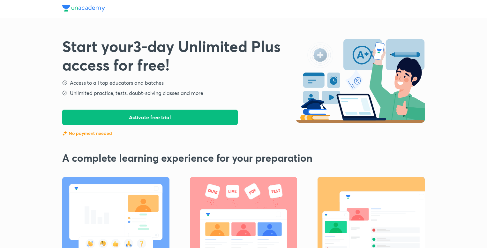  Describe the element at coordinates (150, 117) in the screenshot. I see `button: Activate free trial` at that location.